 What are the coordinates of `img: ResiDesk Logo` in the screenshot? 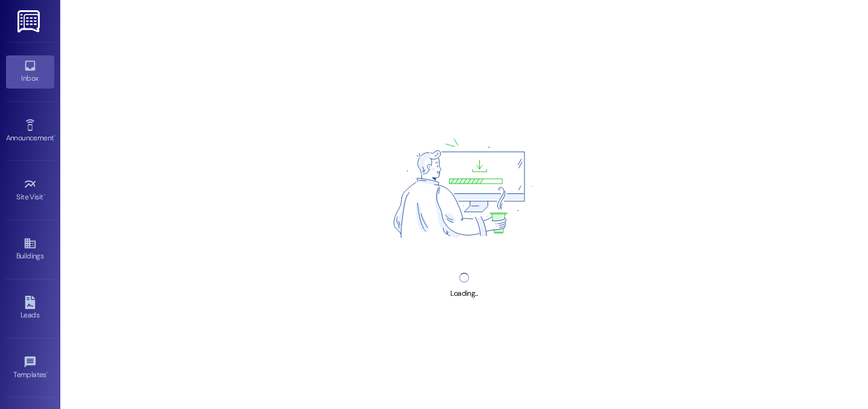 It's located at (30, 21).